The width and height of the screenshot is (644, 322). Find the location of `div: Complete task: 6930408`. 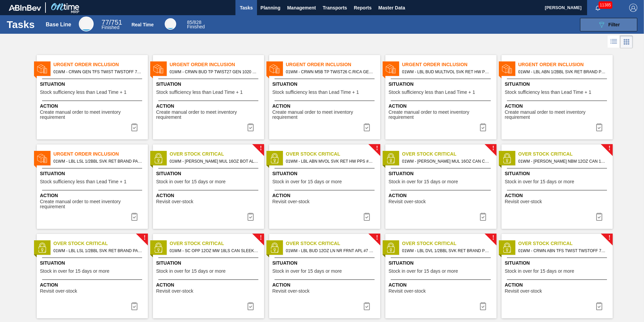

div: Complete task: 6930408 is located at coordinates (599, 216).